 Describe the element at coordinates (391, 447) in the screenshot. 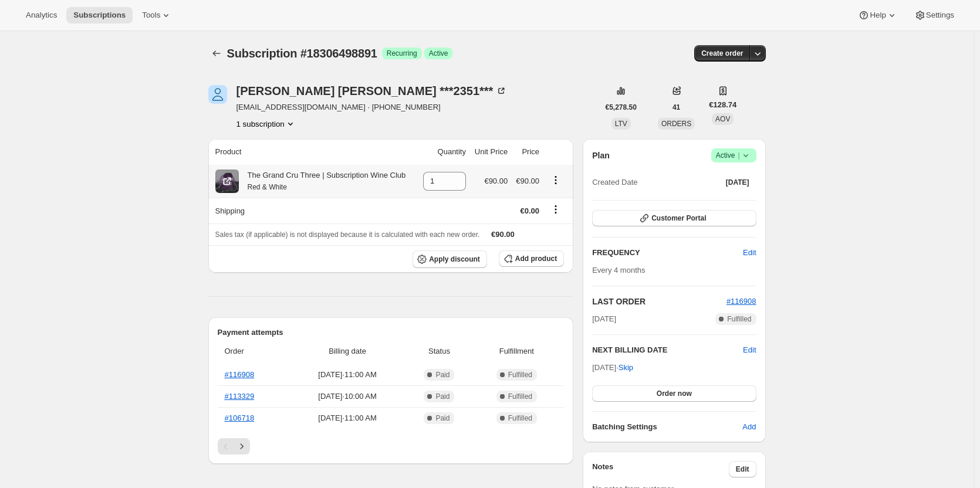

I see `nav: Pagination` at that location.